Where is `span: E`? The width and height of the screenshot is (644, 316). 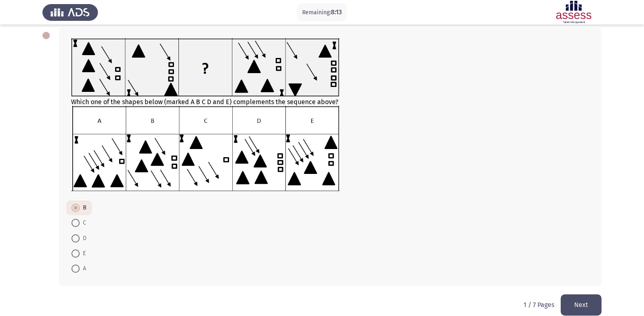 span: E is located at coordinates (83, 253).